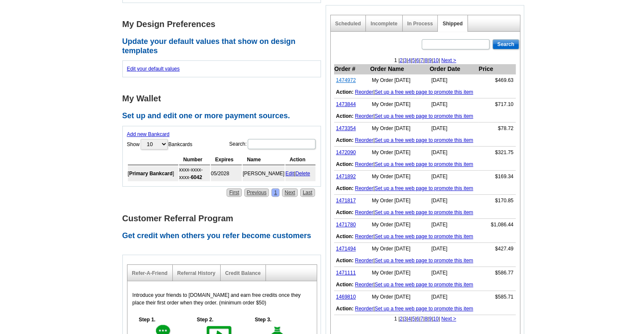 The height and width of the screenshot is (334, 644). Describe the element at coordinates (282, 144) in the screenshot. I see `input: Search:` at that location.